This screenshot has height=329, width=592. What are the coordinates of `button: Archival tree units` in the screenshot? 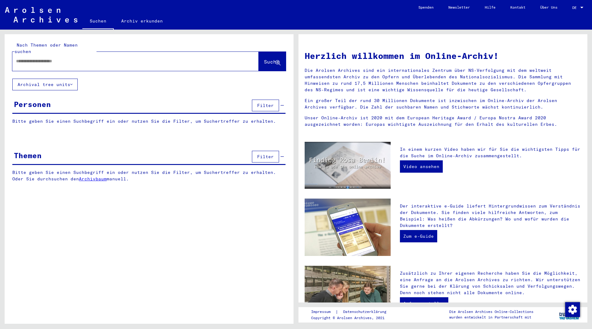 It's located at (45, 85).